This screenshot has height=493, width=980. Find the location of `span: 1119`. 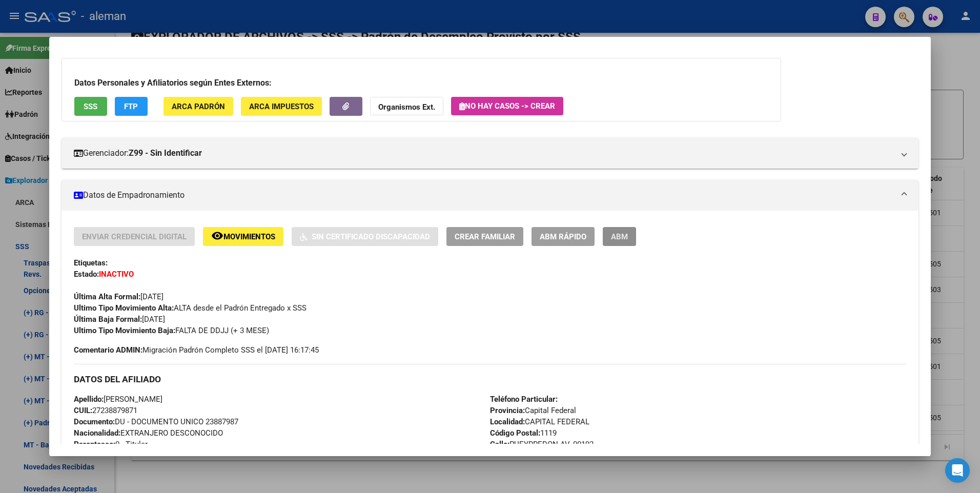

span: 1119 is located at coordinates (524, 433).